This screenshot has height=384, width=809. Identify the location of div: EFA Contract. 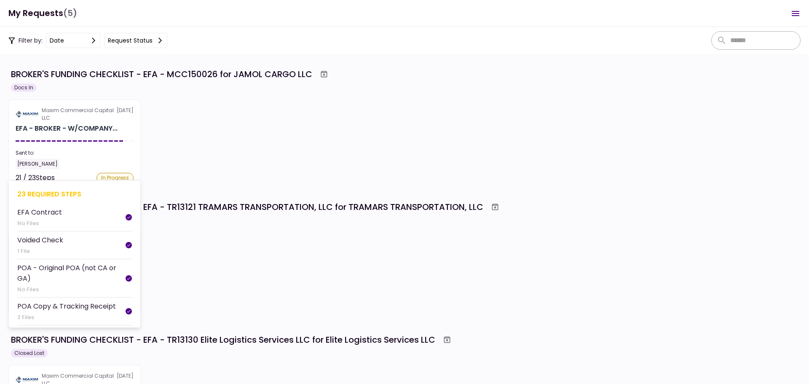
(40, 212).